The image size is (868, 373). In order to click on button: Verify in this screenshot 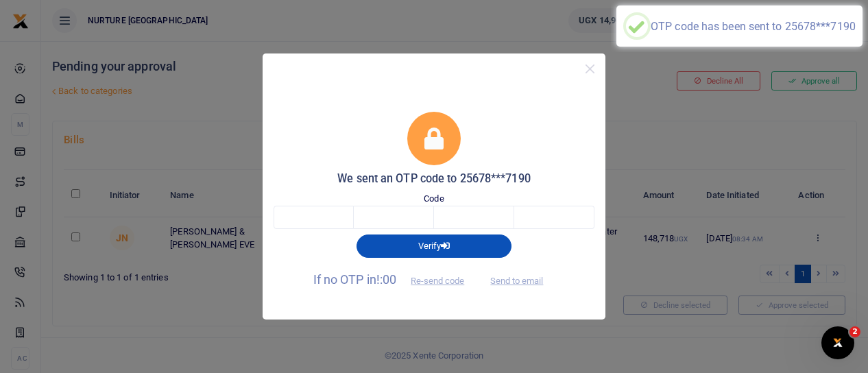, I will do `click(434, 246)`.